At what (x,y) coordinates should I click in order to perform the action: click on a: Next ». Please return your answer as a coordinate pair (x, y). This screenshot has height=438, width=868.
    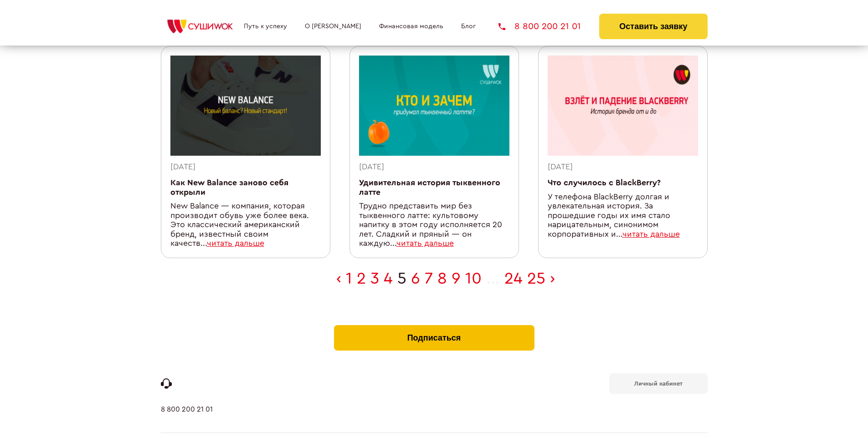
    Looking at the image, I should click on (552, 279).